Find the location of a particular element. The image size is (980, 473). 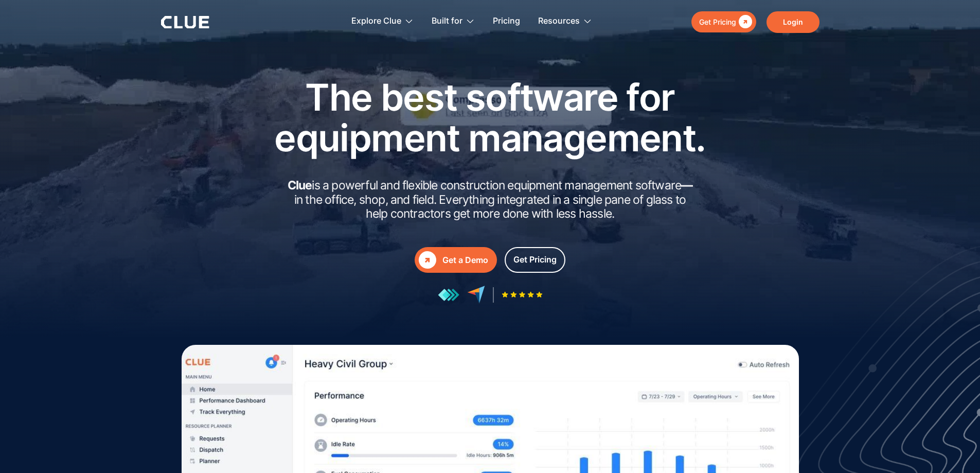

strong: Clue is located at coordinates (300, 185).